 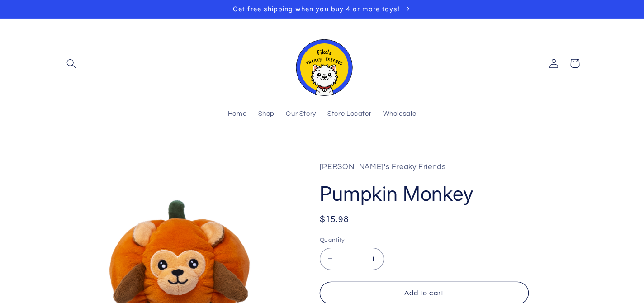 What do you see at coordinates (238, 114) in the screenshot?
I see `span: Home` at bounding box center [238, 114].